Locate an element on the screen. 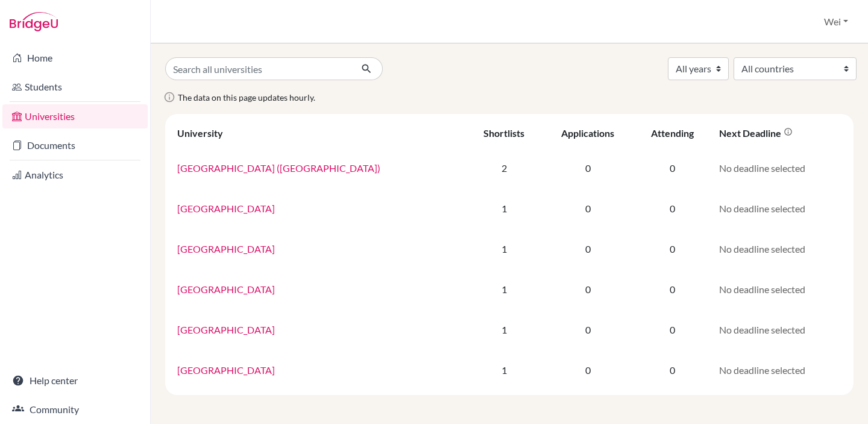  td: 2 is located at coordinates (504, 167).